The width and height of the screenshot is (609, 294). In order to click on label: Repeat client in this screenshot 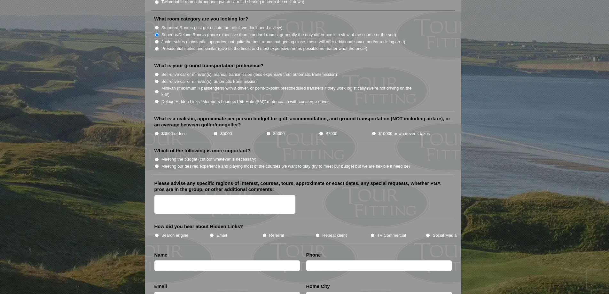, I will do `click(335, 235)`.